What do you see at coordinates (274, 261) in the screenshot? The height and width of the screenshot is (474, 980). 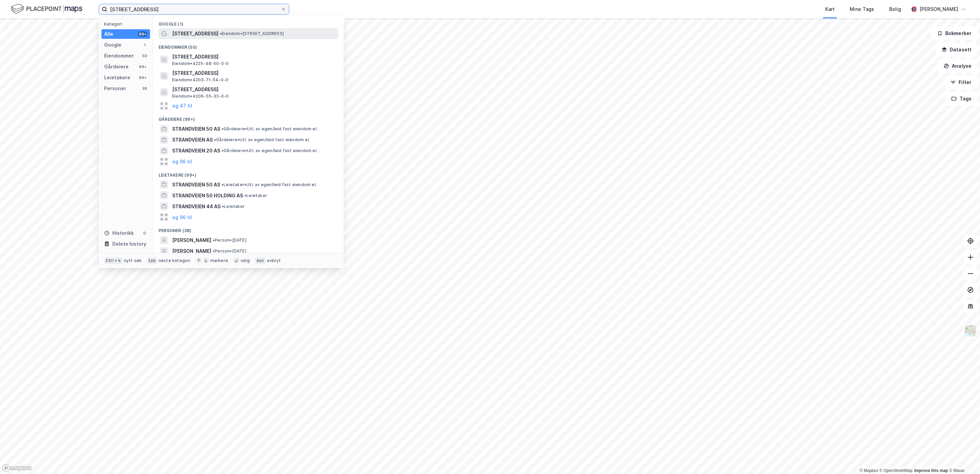 I see `div: avbryt` at bounding box center [274, 261].